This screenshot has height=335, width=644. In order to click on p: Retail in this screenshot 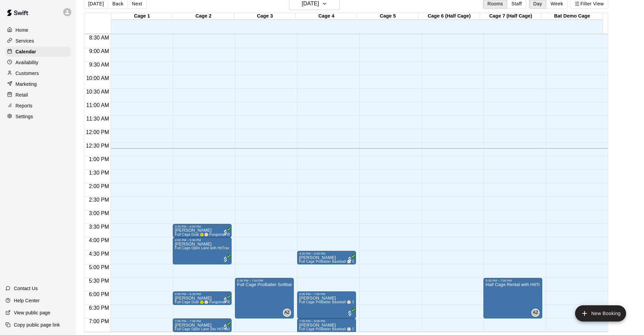, I will do `click(22, 95)`.